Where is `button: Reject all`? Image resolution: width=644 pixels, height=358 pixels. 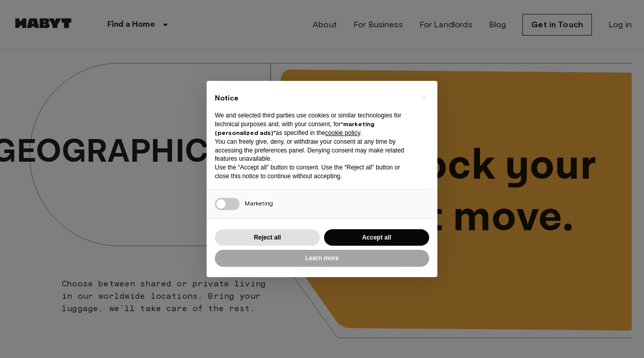 button: Reject all is located at coordinates (267, 237).